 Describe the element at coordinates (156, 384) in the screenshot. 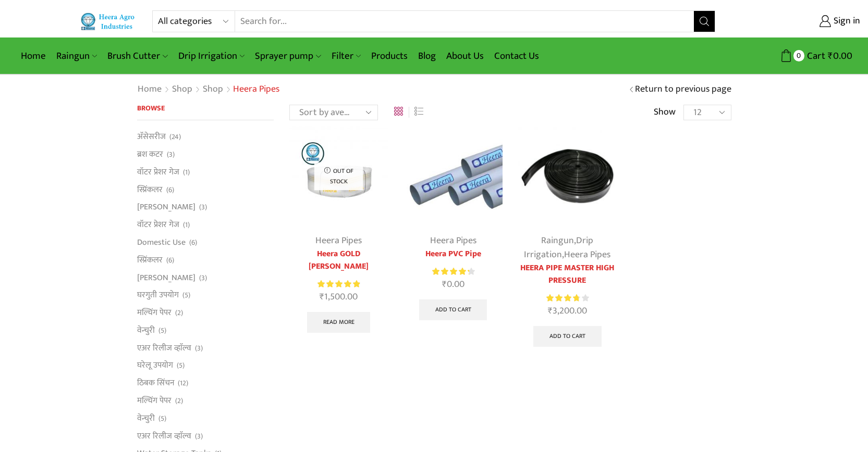

I see `a: ठिबक सिंचन` at that location.